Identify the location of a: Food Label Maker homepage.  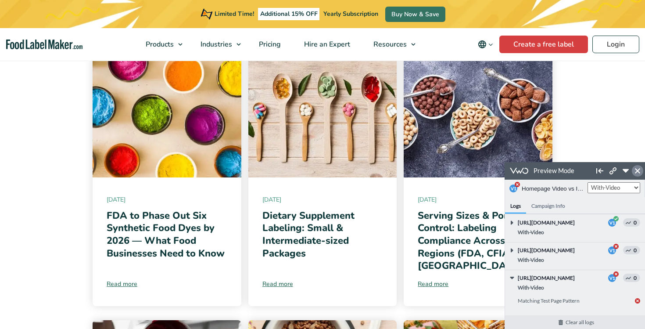
(44, 44).